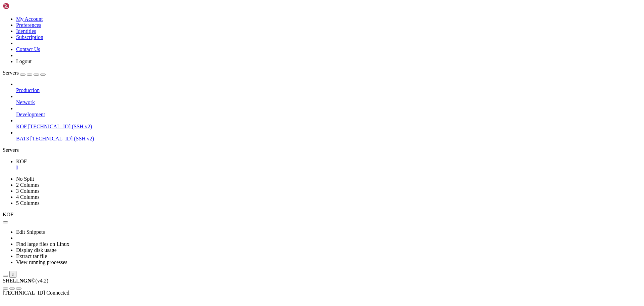 The width and height of the screenshot is (644, 306). Describe the element at coordinates (24, 61) in the screenshot. I see `a: Logout` at that location.